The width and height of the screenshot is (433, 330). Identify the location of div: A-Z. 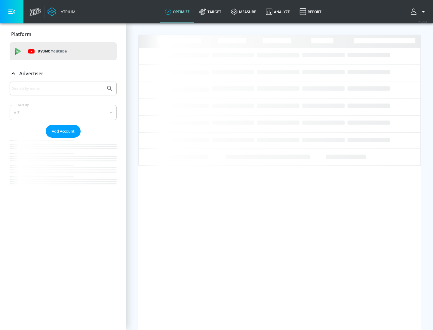
(63, 113).